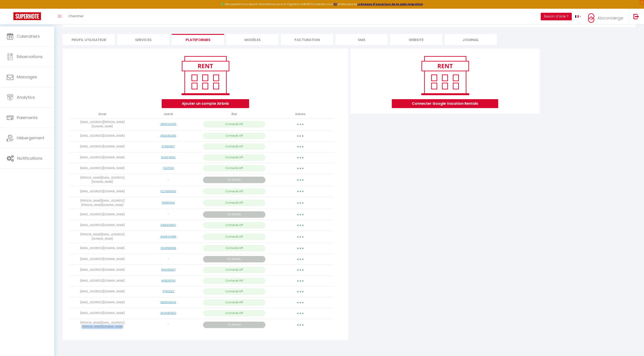  Describe the element at coordinates (27, 77) in the screenshot. I see `span: Messages` at that location.